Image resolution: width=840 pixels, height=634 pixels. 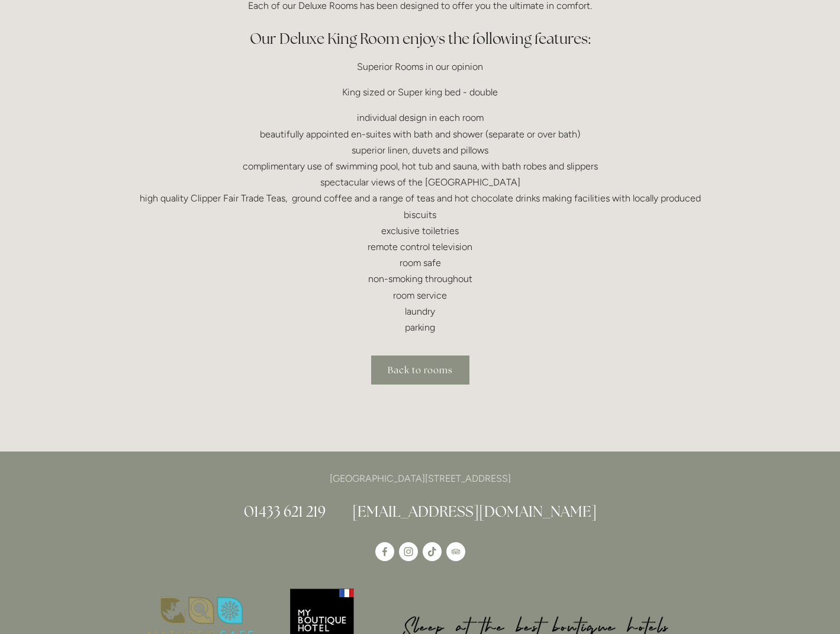 I want to click on h2: Our Deluxe King Room enjoys the following features:, so click(x=420, y=39).